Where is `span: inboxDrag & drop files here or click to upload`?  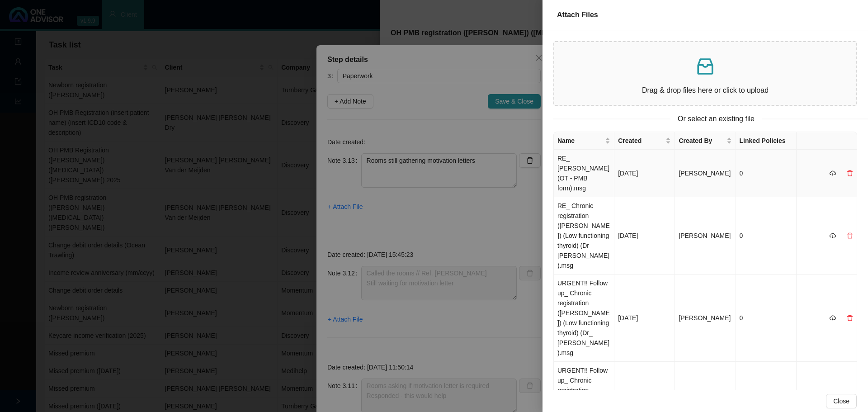 span: inboxDrag & drop files here or click to upload is located at coordinates (706, 74).